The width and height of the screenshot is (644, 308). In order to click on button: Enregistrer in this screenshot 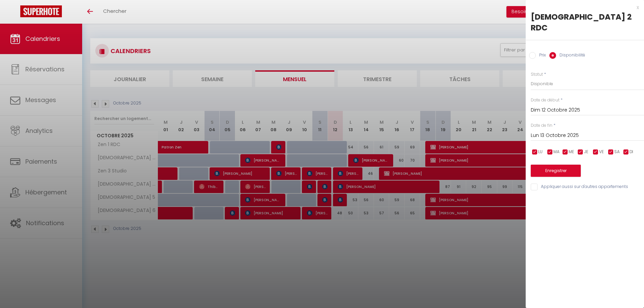, I will do `click(556, 170)`.